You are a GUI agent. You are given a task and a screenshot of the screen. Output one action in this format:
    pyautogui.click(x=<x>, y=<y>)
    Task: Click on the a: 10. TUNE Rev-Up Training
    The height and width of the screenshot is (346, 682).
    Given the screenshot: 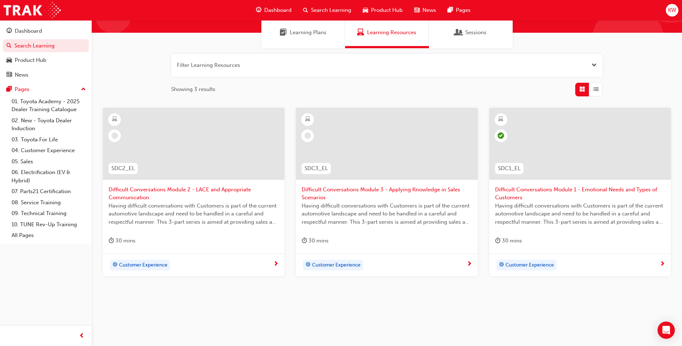 What is the action you would take?
    pyautogui.click(x=49, y=225)
    